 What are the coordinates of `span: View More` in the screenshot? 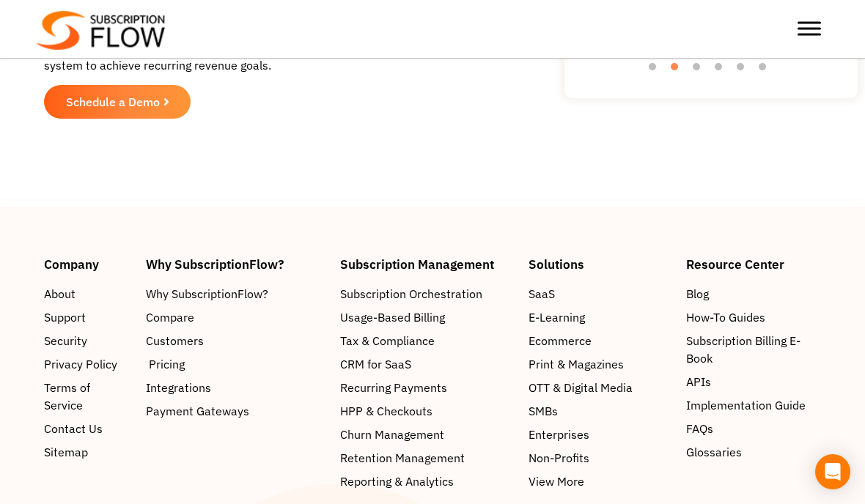 It's located at (556, 481).